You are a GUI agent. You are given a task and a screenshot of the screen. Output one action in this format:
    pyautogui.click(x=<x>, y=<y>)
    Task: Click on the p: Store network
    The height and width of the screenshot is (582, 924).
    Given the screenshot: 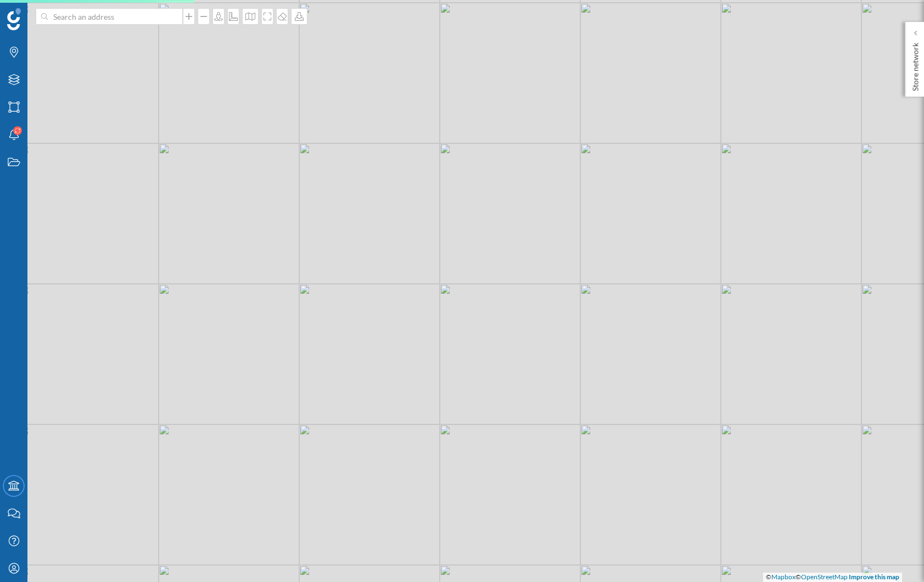 What is the action you would take?
    pyautogui.click(x=916, y=64)
    